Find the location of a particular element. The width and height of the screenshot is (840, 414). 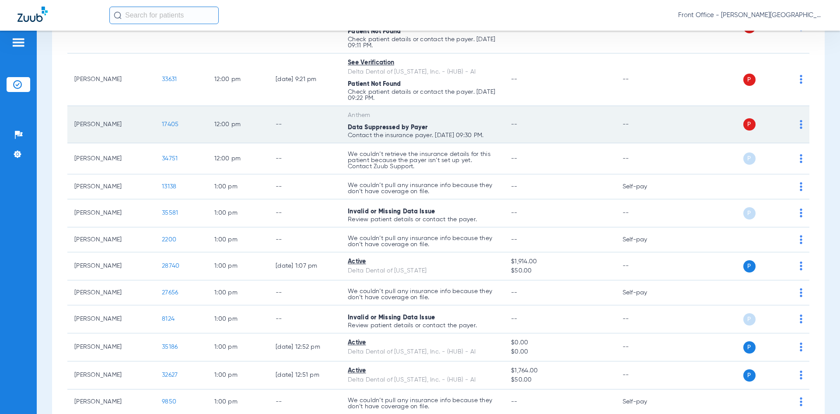

span: 2200 is located at coordinates (169, 239).